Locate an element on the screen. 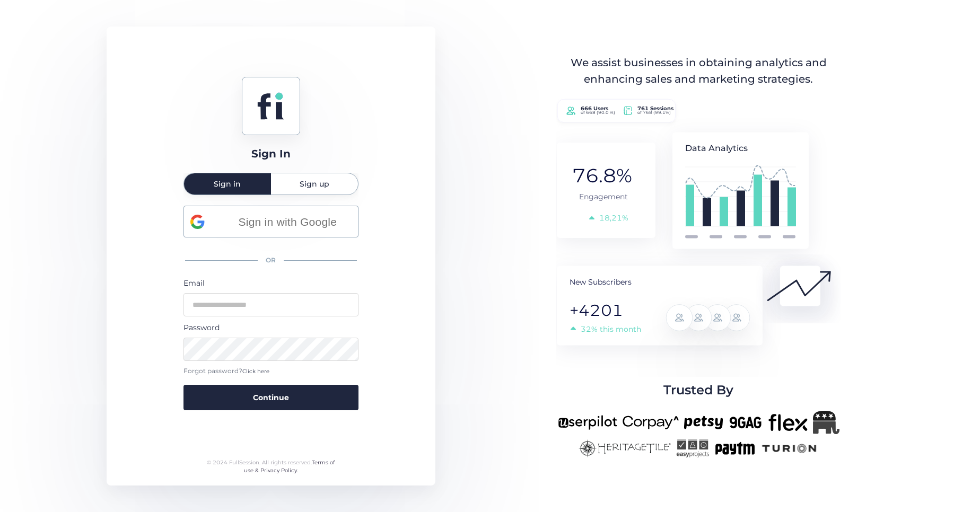  tspan: of 768 (99.1%) is located at coordinates (654, 112).